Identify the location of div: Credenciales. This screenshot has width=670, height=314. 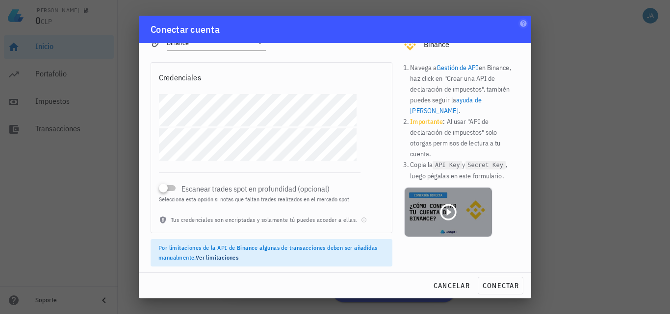
(180, 78).